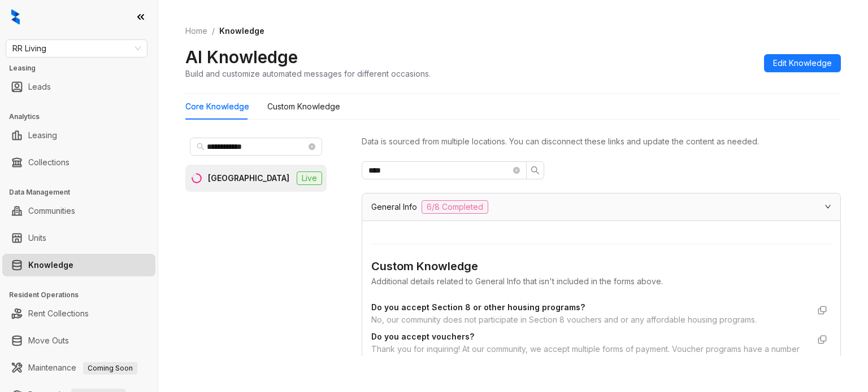 This screenshot has height=392, width=868. What do you see at coordinates (455, 207) in the screenshot?
I see `span: 6/8 Completed` at bounding box center [455, 207].